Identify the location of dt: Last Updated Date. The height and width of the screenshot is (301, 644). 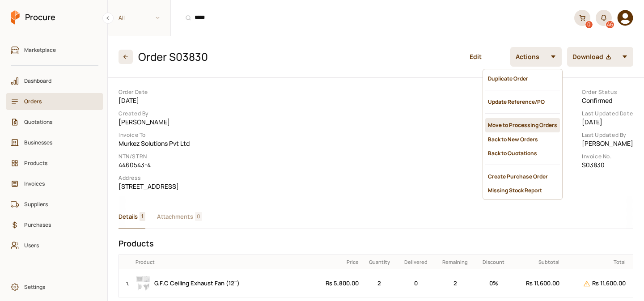
(607, 114).